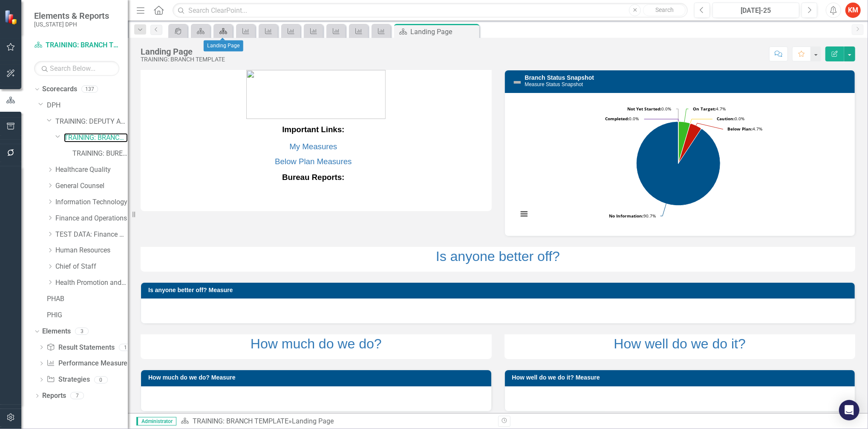 The height and width of the screenshot is (429, 868). What do you see at coordinates (499, 290) in the screenshot?
I see `h3: Is anyone better off? Measure` at bounding box center [499, 290].